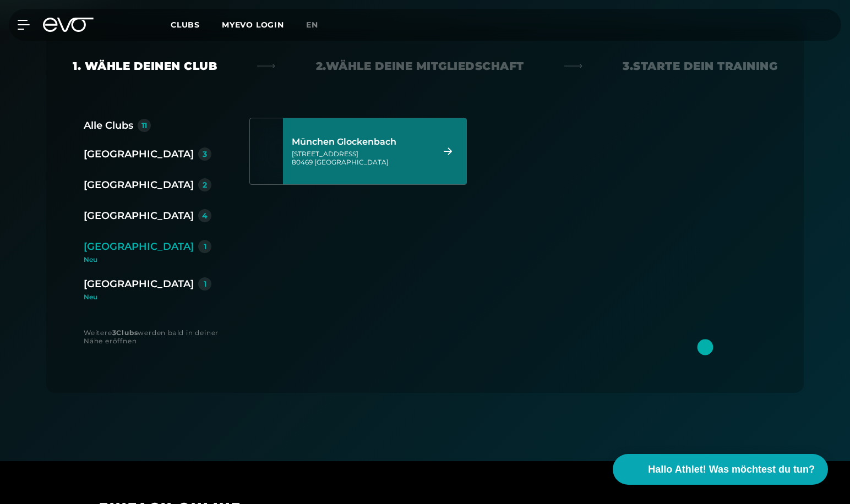 The image size is (850, 504). I want to click on a: en, so click(319, 25).